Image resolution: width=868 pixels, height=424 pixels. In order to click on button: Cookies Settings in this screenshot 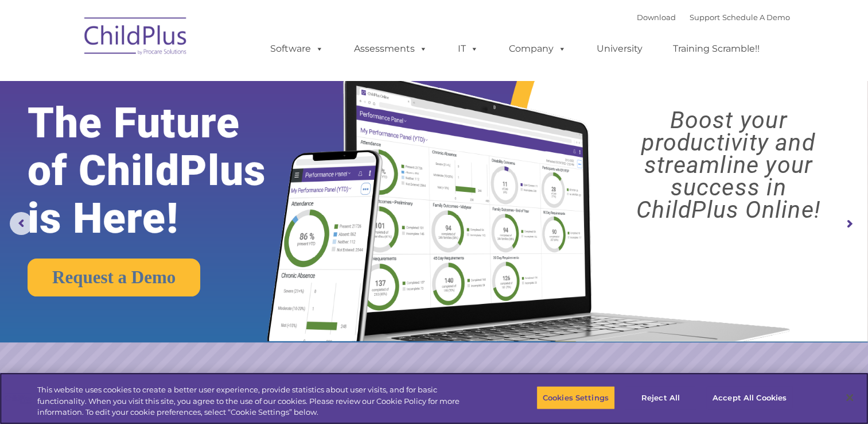, I will do `click(576, 398)`.